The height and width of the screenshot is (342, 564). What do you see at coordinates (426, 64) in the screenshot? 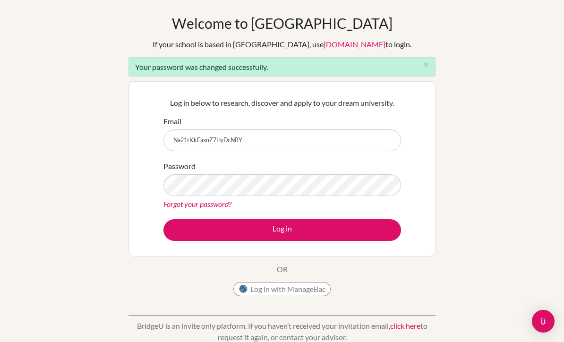
I see `i: close` at bounding box center [426, 64].